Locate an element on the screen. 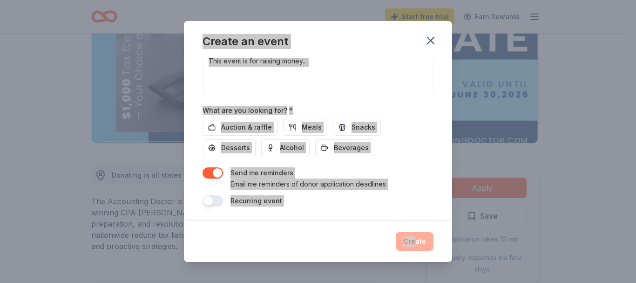 Image resolution: width=636 pixels, height=283 pixels. div: Create an event is located at coordinates (245, 41).